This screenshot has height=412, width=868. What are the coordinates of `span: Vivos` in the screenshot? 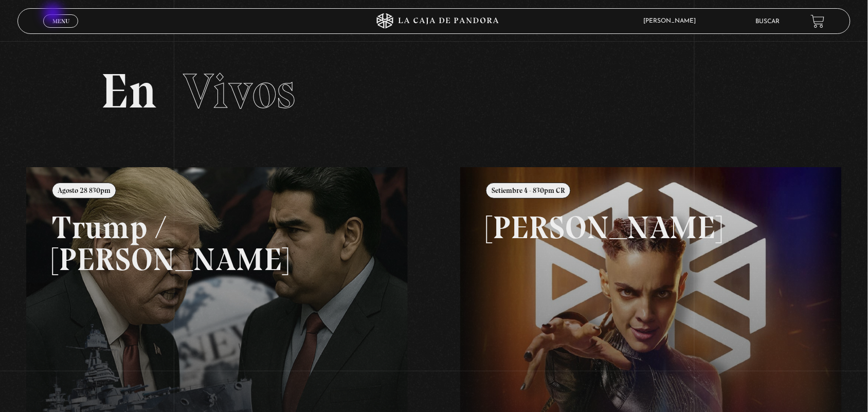 It's located at (239, 91).